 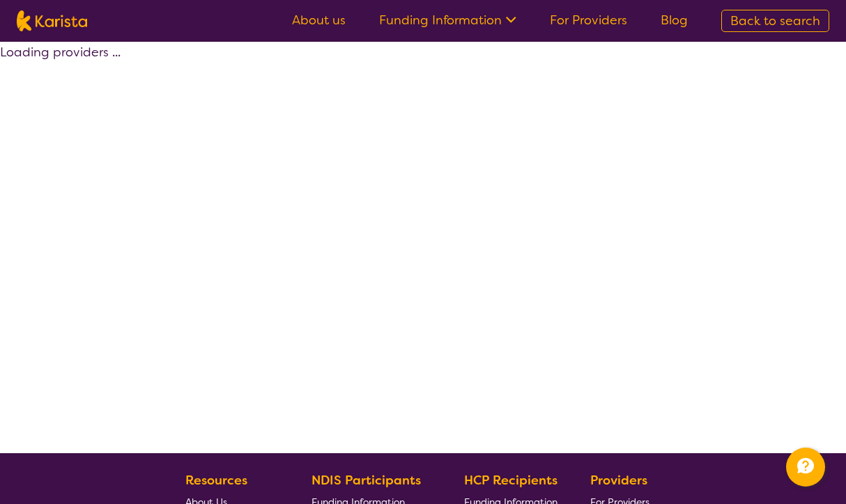 What do you see at coordinates (775, 21) in the screenshot?
I see `a: Back to search` at bounding box center [775, 21].